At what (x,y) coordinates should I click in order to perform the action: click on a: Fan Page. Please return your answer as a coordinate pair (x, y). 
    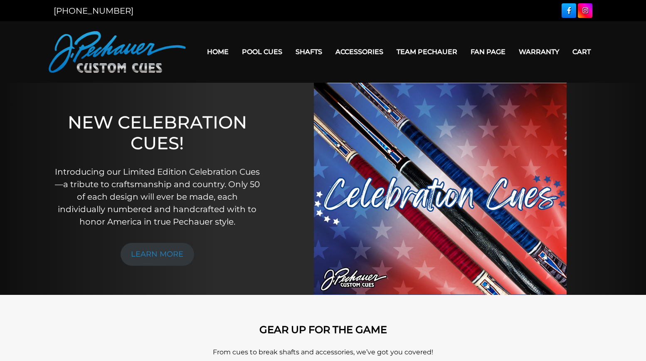
    Looking at the image, I should click on (488, 52).